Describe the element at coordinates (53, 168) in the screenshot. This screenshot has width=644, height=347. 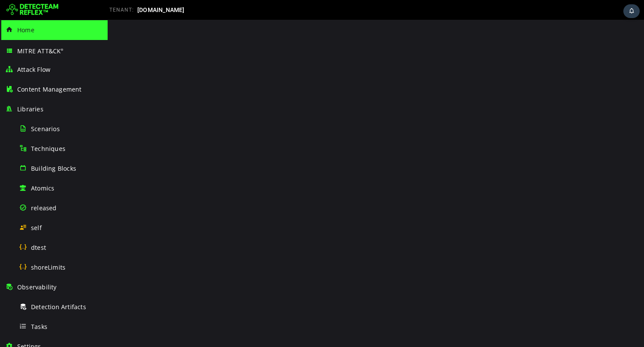
I see `span: Building Blocks` at that location.